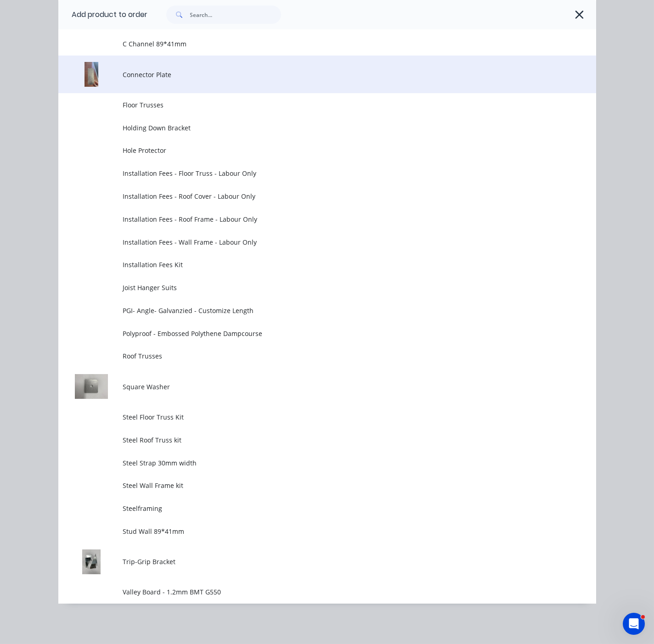  Describe the element at coordinates (312, 531) in the screenshot. I see `span: Stud Wall 89*41mm` at that location.